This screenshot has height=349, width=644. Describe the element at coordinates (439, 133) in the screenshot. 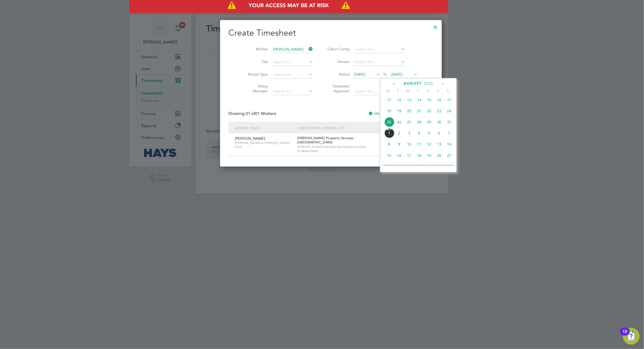

I see `span: 6` at that location.